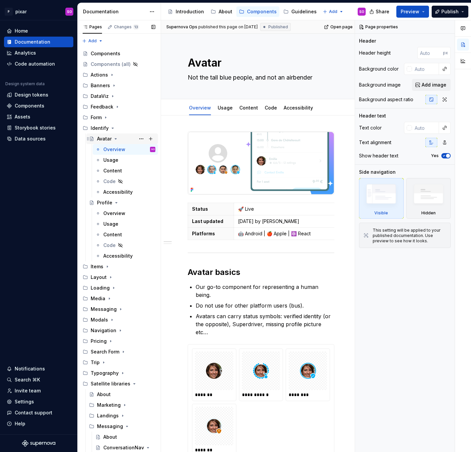 The image size is (471, 452). I want to click on div: Assets, so click(22, 117).